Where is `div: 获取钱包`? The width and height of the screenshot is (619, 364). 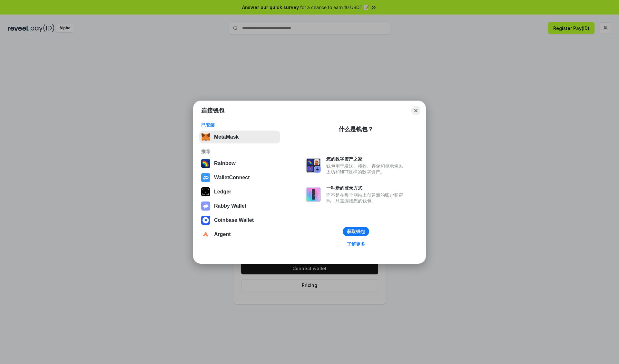
div: 获取钱包 is located at coordinates (356, 231).